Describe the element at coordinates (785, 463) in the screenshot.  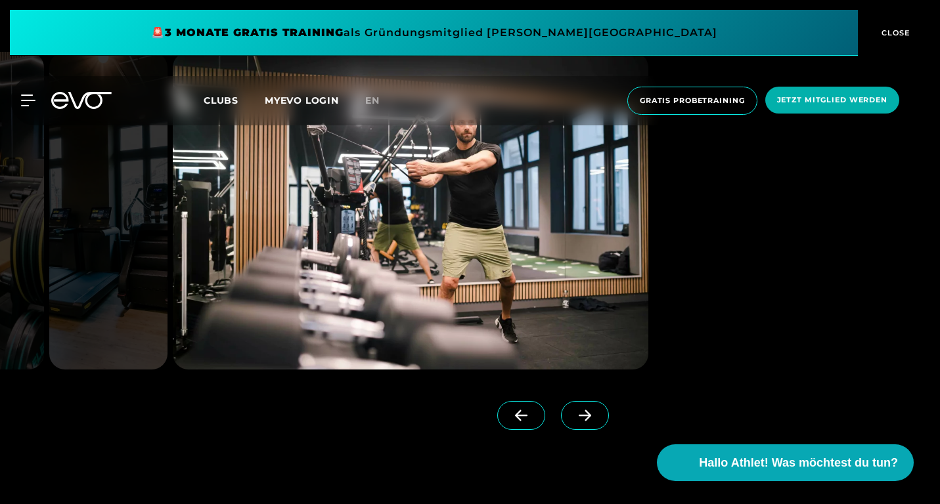
I see `button: Hallo Athlet! Was möchtest du tun?` at that location.